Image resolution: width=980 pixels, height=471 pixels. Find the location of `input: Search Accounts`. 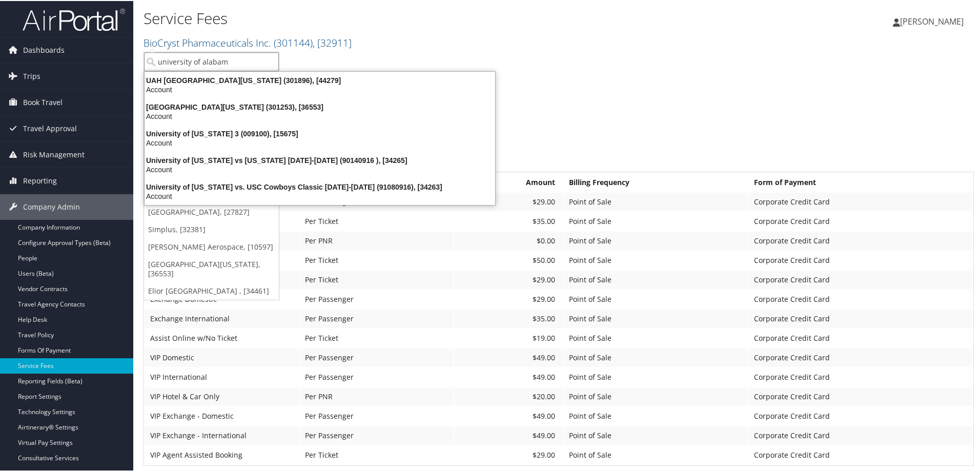

input: Search Accounts is located at coordinates (211, 61).